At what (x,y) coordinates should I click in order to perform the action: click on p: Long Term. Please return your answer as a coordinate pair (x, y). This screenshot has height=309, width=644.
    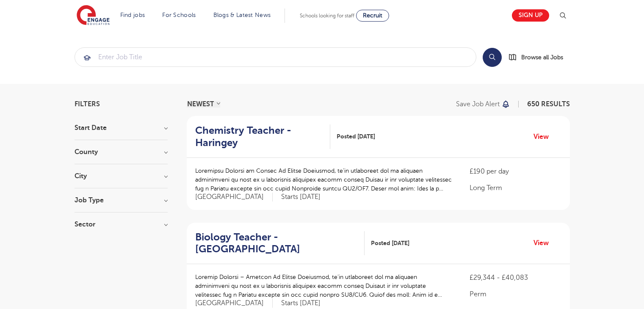
    Looking at the image, I should click on (515, 188).